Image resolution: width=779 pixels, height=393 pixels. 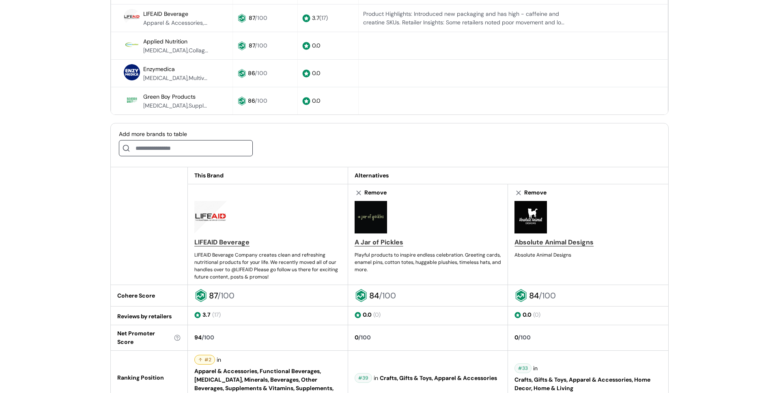 What do you see at coordinates (208, 359) in the screenshot?
I see `span: #2` at bounding box center [208, 359].